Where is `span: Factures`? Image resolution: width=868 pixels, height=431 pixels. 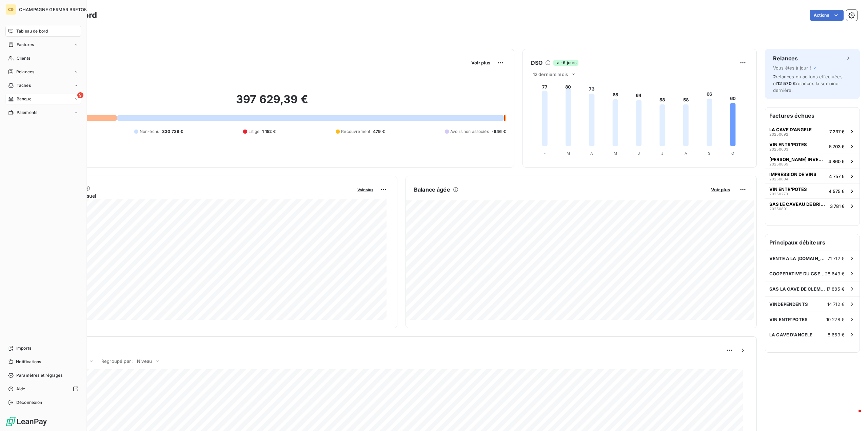
span: Factures is located at coordinates (25, 44).